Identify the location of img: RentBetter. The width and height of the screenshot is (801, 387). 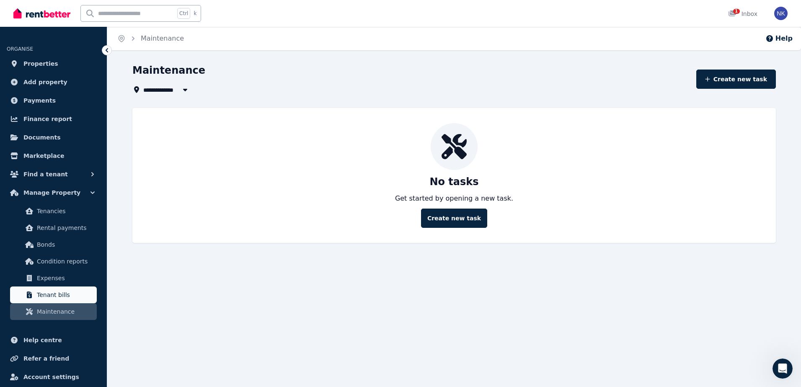
(42, 13).